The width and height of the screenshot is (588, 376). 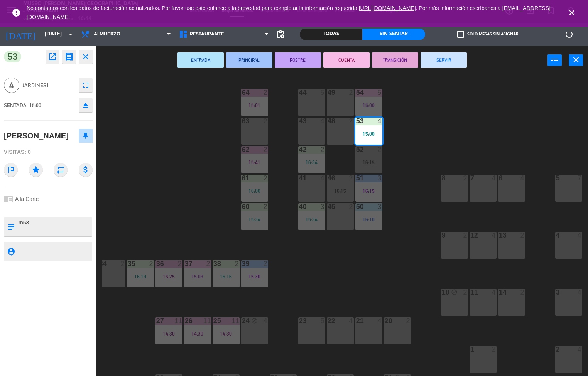 What do you see at coordinates (254, 162) in the screenshot?
I see `div: 15:41` at bounding box center [254, 162].